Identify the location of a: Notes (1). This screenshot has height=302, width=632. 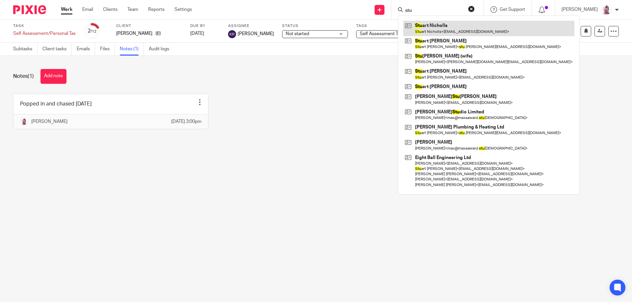
(132, 49).